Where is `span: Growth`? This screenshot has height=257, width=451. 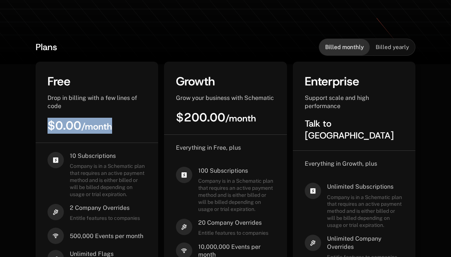 span: Growth is located at coordinates (195, 81).